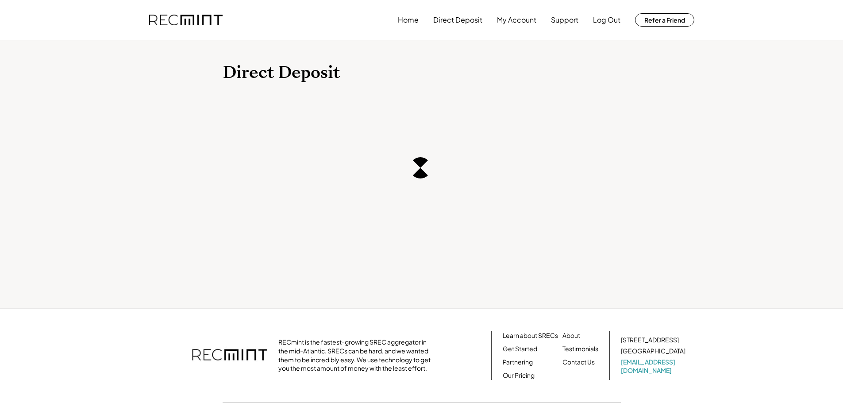  What do you see at coordinates (516, 20) in the screenshot?
I see `button: My Account` at bounding box center [516, 20].